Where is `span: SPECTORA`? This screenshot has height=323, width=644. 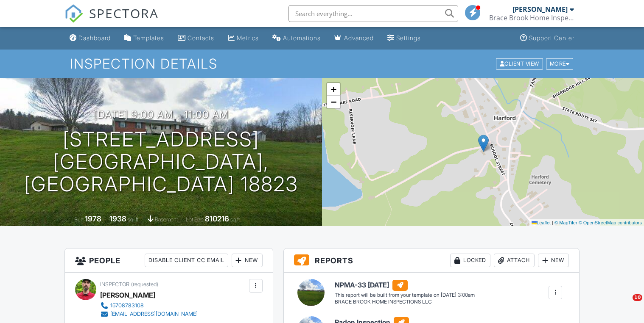
span: SPECTORA is located at coordinates (124, 13).